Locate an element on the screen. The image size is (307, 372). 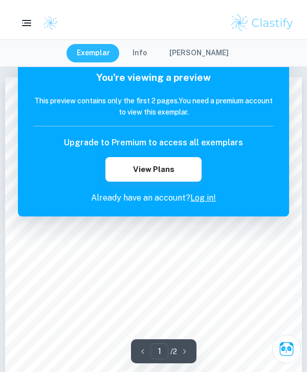
h6: Upgrade to Premium to access all exemplars is located at coordinates (153, 136).